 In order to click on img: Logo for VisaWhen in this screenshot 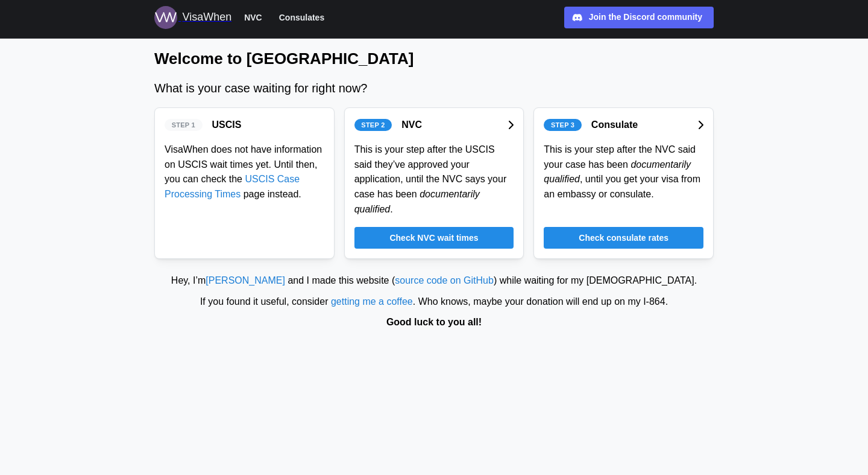, I will do `click(166, 17)`.